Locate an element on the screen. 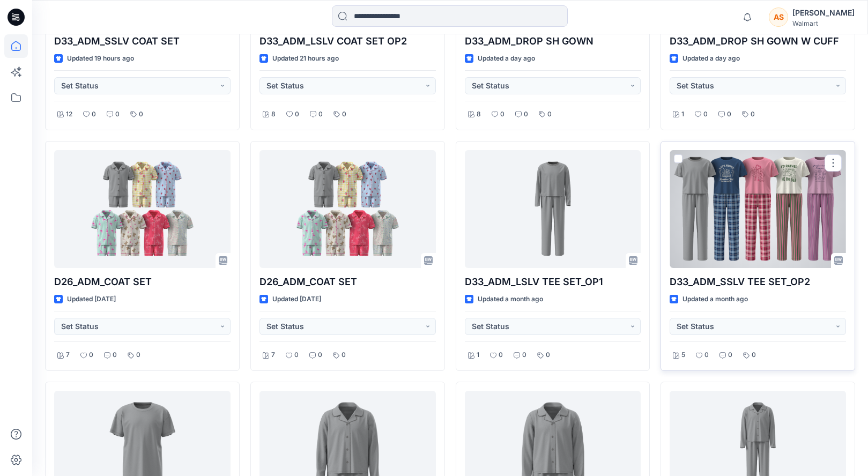 The image size is (868, 476). p: Updated 21 hours ago is located at coordinates (306, 59).